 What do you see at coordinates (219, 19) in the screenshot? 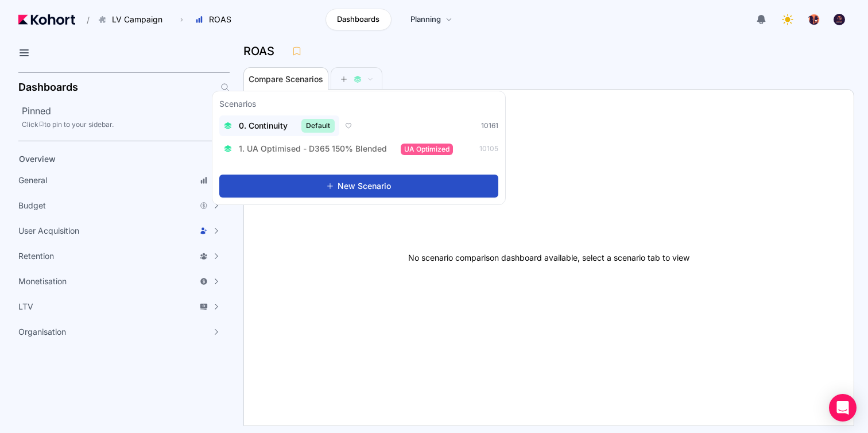
I see `span: ROAS` at bounding box center [219, 19].